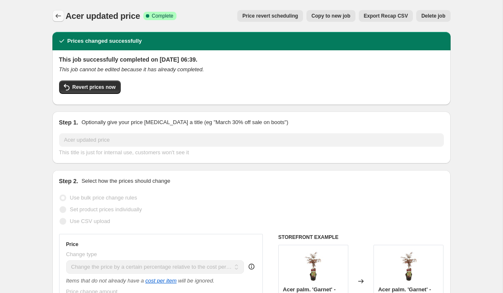 This screenshot has width=503, height=293. What do you see at coordinates (69, 181) in the screenshot?
I see `h2: Step 2.` at bounding box center [69, 181].